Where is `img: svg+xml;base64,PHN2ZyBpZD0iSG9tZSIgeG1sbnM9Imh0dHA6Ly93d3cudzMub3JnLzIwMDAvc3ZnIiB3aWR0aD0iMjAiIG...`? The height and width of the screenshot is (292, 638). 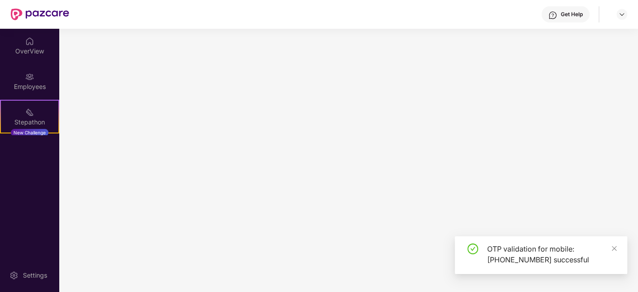
img: svg+xml;base64,PHN2ZyBpZD0iSG9tZSIgeG1sbnM9Imh0dHA6Ly93d3cudzMub3JnLzIwMDAvc3ZnIiB3aWR0aD0iMjAiIG... is located at coordinates (30, 41).